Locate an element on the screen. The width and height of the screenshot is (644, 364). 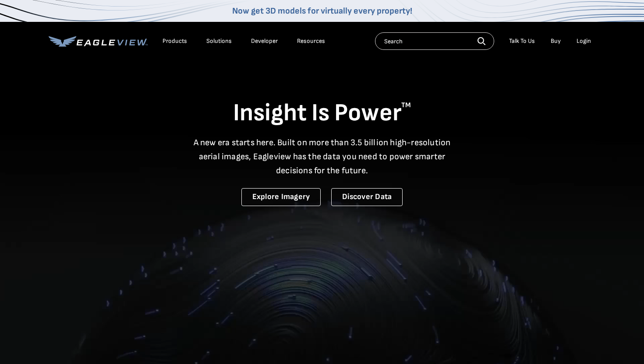
h1: Insight Is Power is located at coordinates (322, 114).